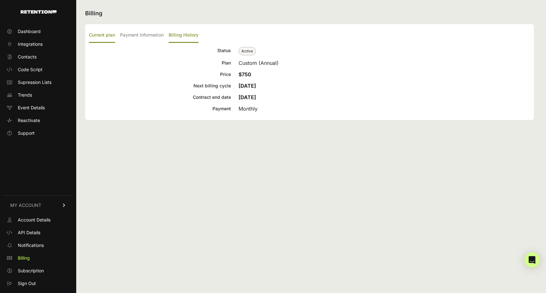  Describe the element at coordinates (31, 245) in the screenshot. I see `span: Notifications` at that location.